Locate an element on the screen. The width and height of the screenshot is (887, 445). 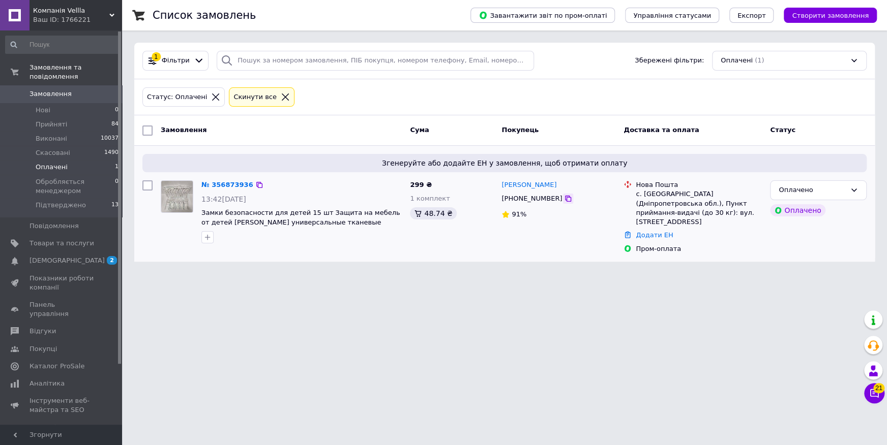
div: Cкинути все is located at coordinates (255, 97).